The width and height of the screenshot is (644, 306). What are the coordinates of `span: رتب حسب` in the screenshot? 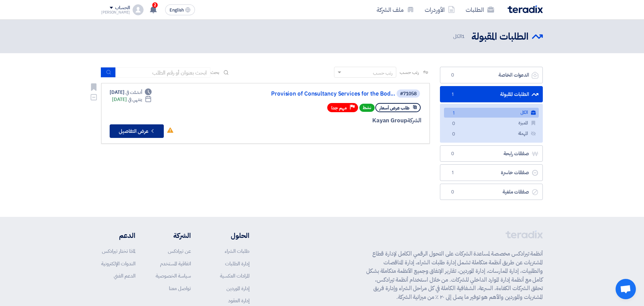 It's located at (409, 72).